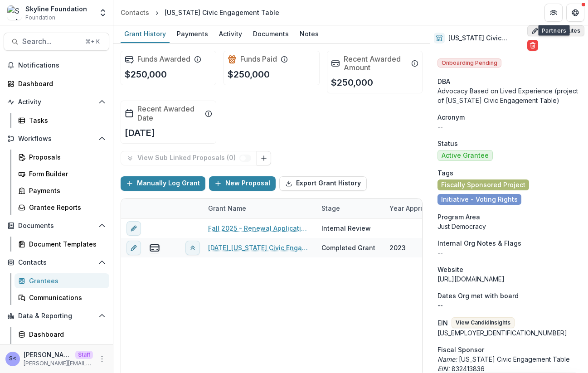  I want to click on span: Tags, so click(445, 173).